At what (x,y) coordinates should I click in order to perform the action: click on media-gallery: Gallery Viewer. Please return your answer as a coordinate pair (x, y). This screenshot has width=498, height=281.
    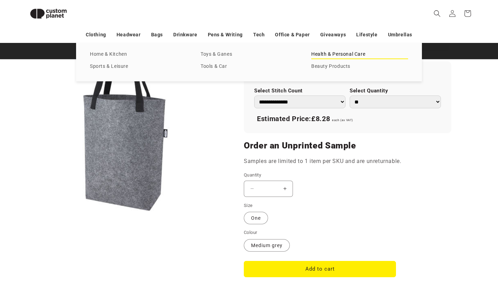
    Looking at the image, I should click on (125, 111).